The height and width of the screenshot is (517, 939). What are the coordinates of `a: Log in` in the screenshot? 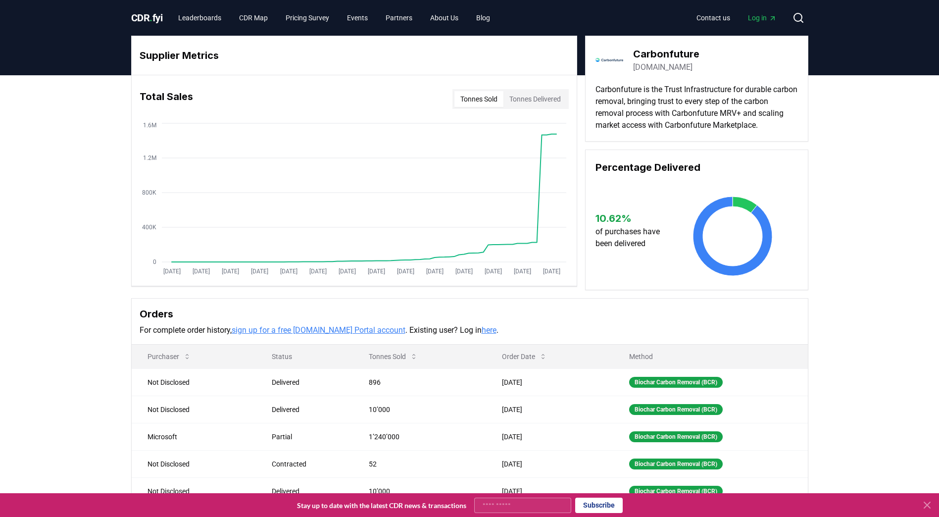 It's located at (762, 18).